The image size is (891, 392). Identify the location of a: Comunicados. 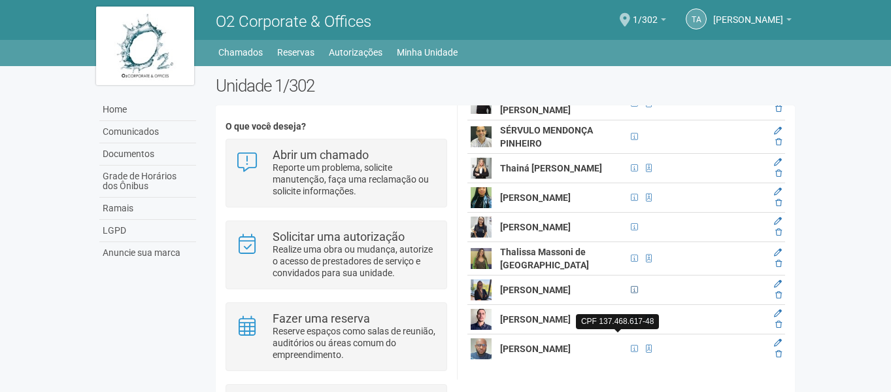
(148, 132).